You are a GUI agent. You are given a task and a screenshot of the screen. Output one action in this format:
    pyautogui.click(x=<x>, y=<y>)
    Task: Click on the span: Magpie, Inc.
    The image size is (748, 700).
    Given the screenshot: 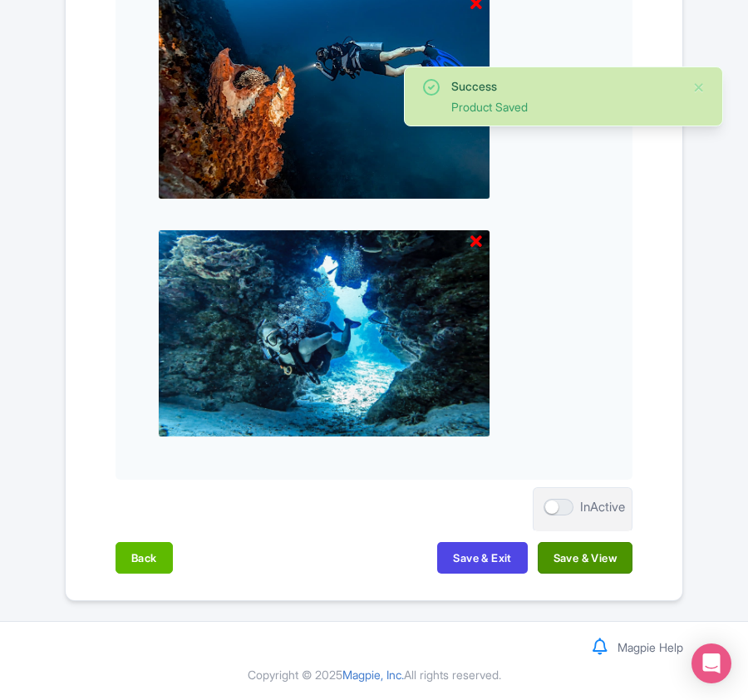 What is the action you would take?
    pyautogui.click(x=373, y=674)
    